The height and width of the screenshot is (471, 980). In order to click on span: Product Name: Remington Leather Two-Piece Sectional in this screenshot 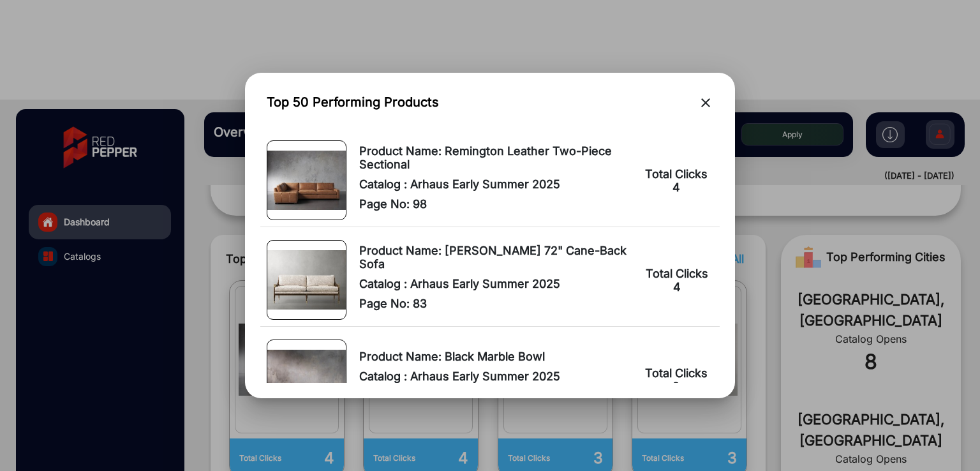, I will do `click(495, 158)`.